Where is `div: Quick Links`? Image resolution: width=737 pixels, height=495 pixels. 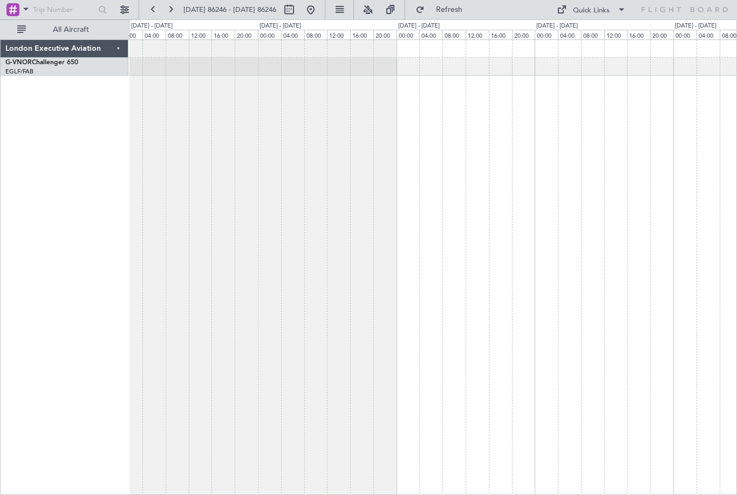 div: Quick Links is located at coordinates (591, 11).